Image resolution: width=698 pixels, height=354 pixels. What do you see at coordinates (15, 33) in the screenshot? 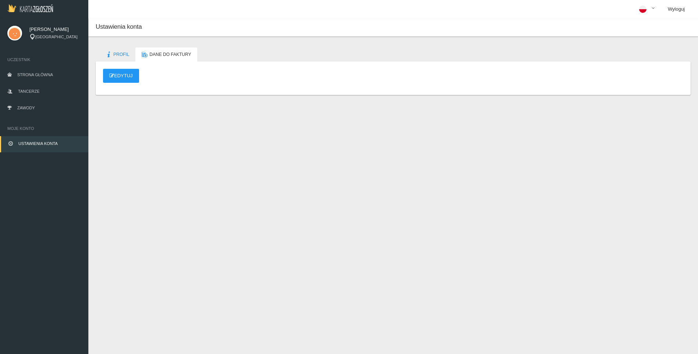
I see `img: svg` at bounding box center [15, 33].